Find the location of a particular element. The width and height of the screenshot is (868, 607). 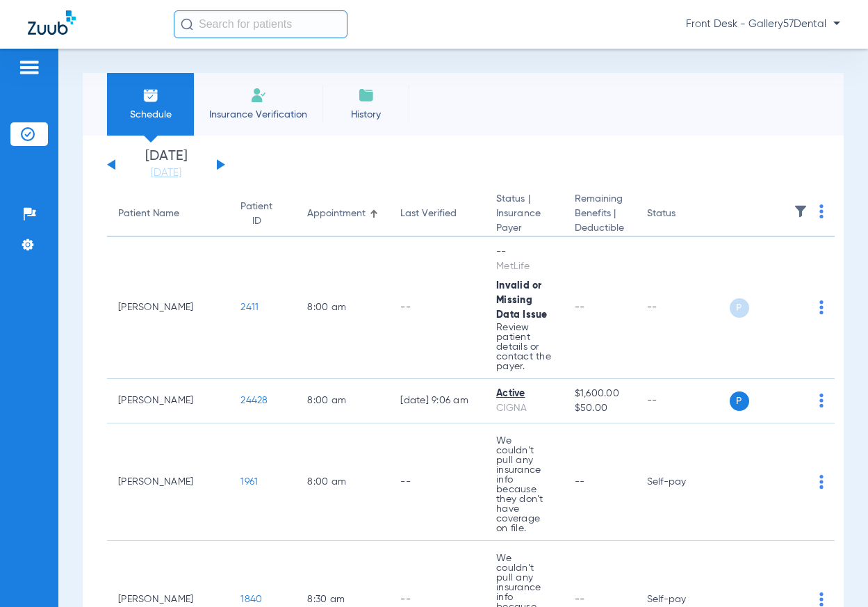

span: Invalid or Missing Data Issue is located at coordinates (522, 301).